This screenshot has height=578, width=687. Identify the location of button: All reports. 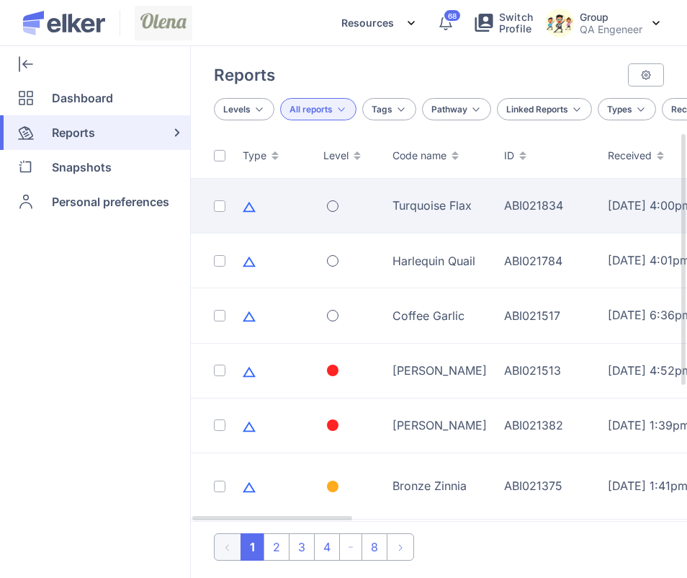
(318, 109).